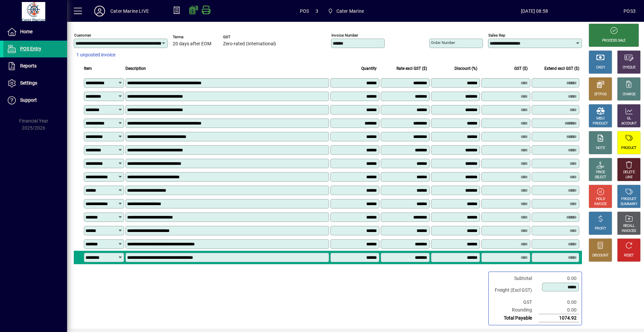 The width and height of the screenshot is (644, 332). What do you see at coordinates (369, 68) in the screenshot?
I see `span: Quantity` at bounding box center [369, 68].